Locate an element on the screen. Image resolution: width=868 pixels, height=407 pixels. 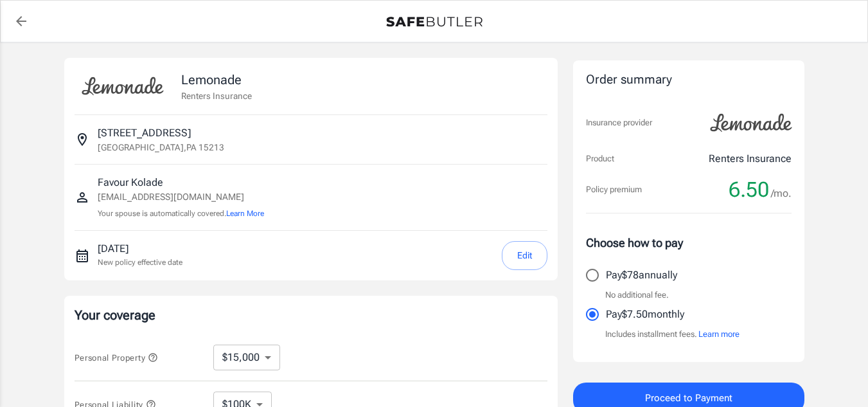
p: No additional fee. is located at coordinates (637, 295).